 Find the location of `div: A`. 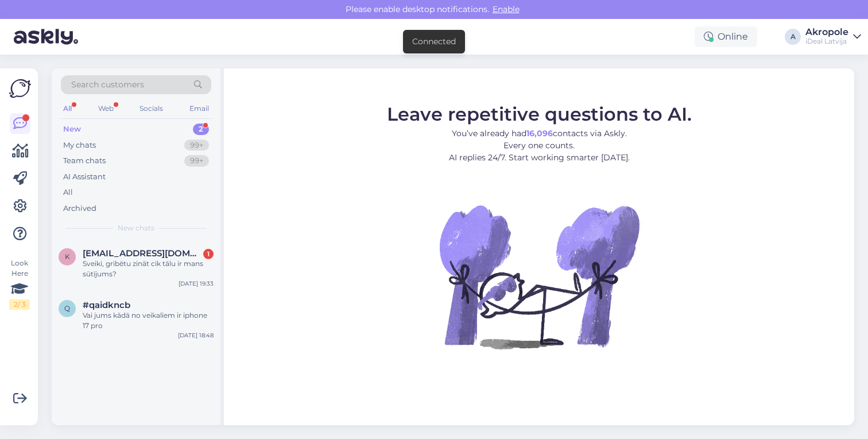

div: A is located at coordinates (793, 37).